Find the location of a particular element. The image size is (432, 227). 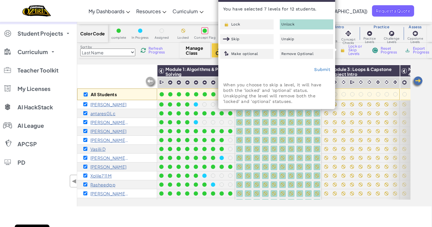

p: Arthur C is located at coordinates (108, 131).